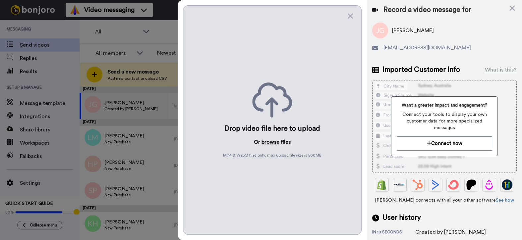  Describe the element at coordinates (444, 143) in the screenshot. I see `button: Connect now` at that location.